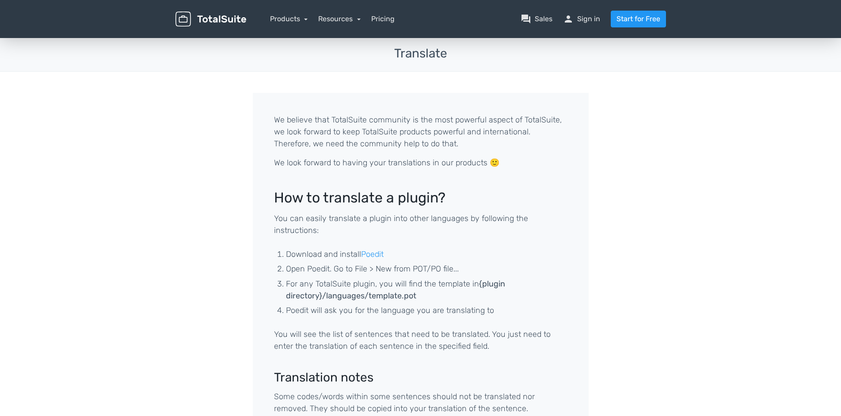  Describe the element at coordinates (638, 19) in the screenshot. I see `a: Start for Free` at that location.